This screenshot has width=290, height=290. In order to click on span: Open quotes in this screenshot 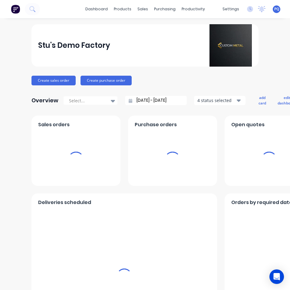, I will do `click(248, 125)`.